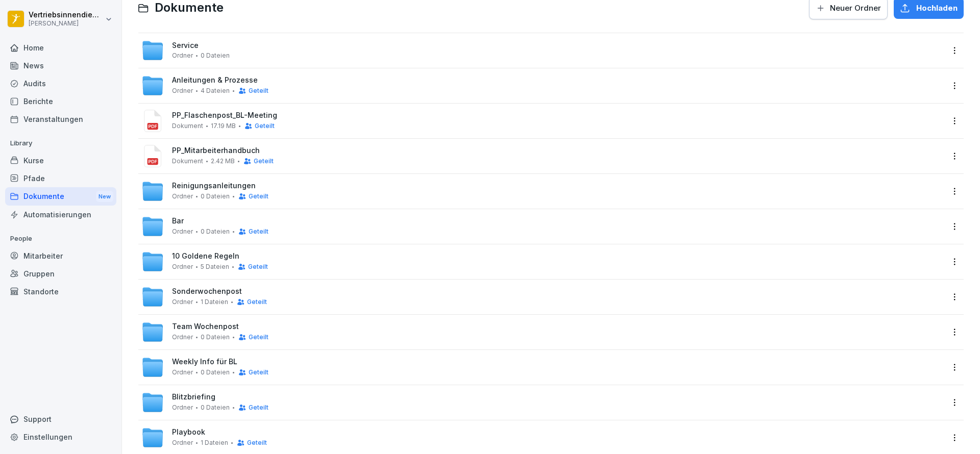 The height and width of the screenshot is (454, 980). What do you see at coordinates (543, 227) in the screenshot?
I see `a: BarOrdner0 DateienGeteilt` at bounding box center [543, 227].